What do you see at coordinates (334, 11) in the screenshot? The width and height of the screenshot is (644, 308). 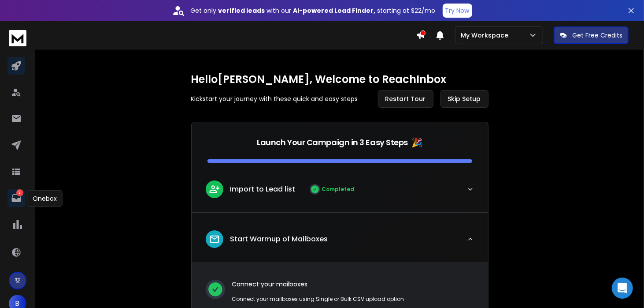 I see `strong: AI-powered Lead Finder,` at bounding box center [334, 11].